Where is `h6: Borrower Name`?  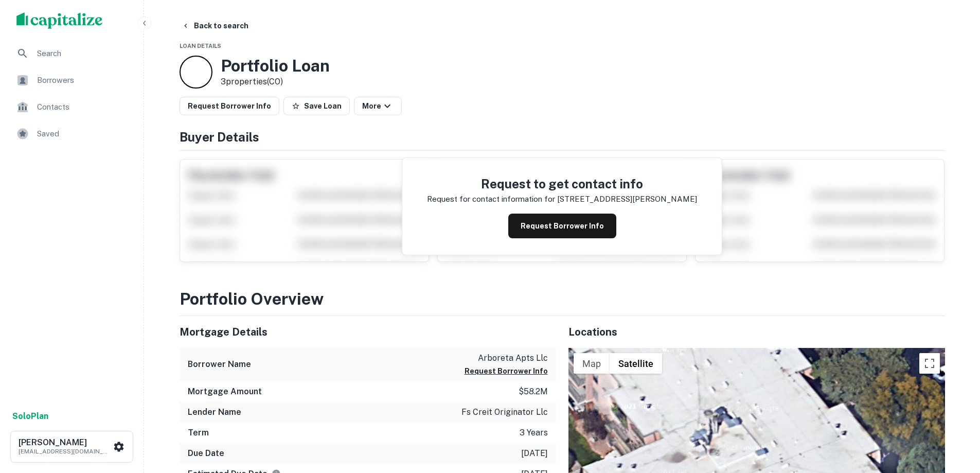
h6: Borrower Name is located at coordinates (219, 364).